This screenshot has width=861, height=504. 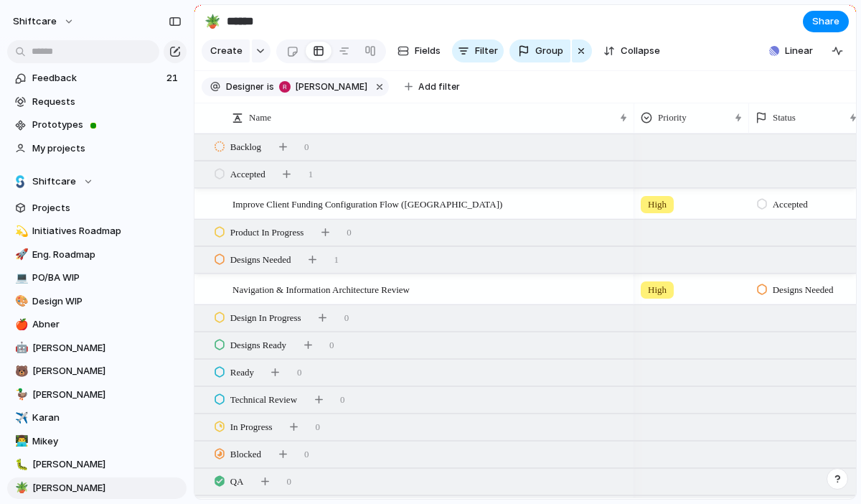 I want to click on a: Feedback21, so click(x=97, y=78).